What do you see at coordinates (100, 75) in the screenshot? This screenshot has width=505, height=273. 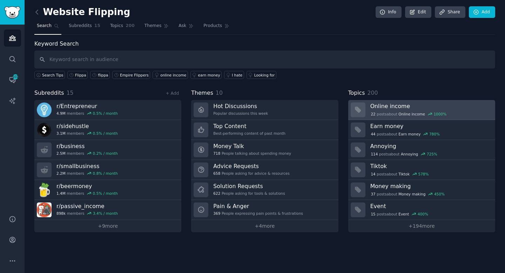 I see `a: flippa` at bounding box center [100, 75].